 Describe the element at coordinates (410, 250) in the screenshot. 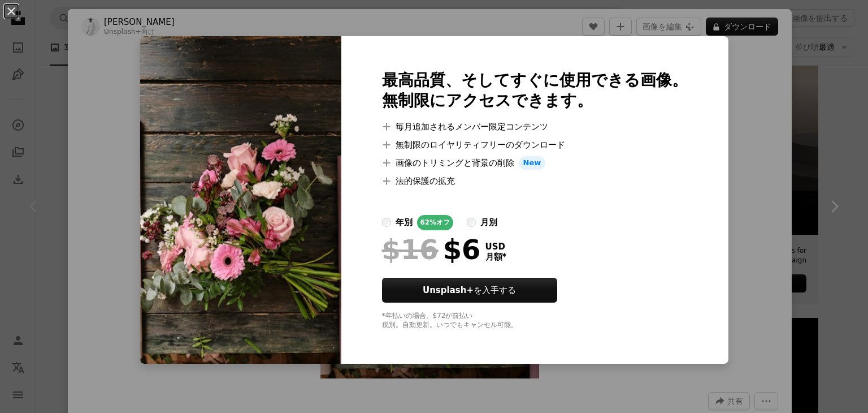

I see `span: $16` at that location.